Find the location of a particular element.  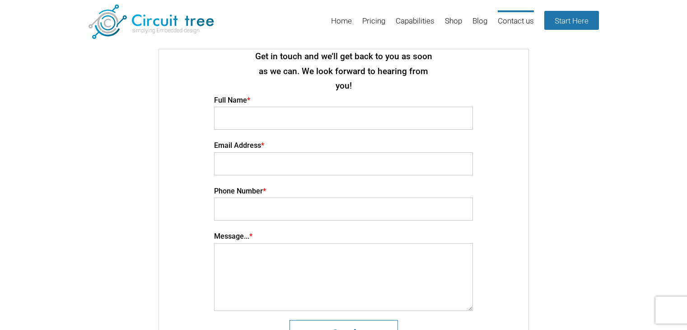

a: Contact us is located at coordinates (516, 25).